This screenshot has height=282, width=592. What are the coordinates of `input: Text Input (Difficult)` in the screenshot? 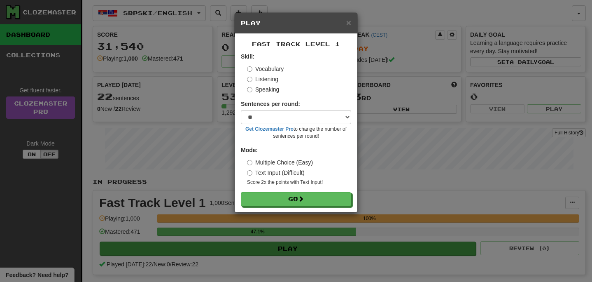 It's located at (249, 173).